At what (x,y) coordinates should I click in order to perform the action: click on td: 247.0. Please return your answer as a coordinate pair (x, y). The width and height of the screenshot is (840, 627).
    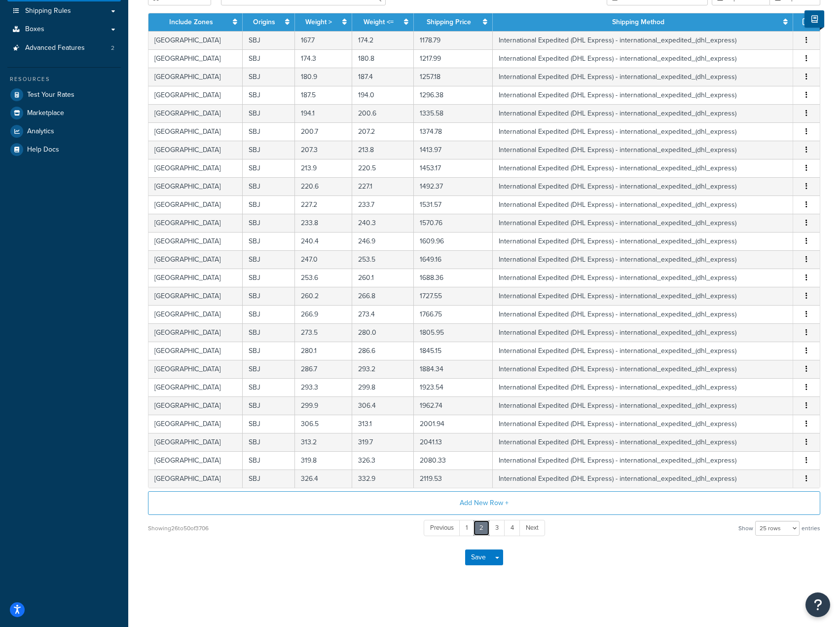
    Looking at the image, I should click on (324, 259).